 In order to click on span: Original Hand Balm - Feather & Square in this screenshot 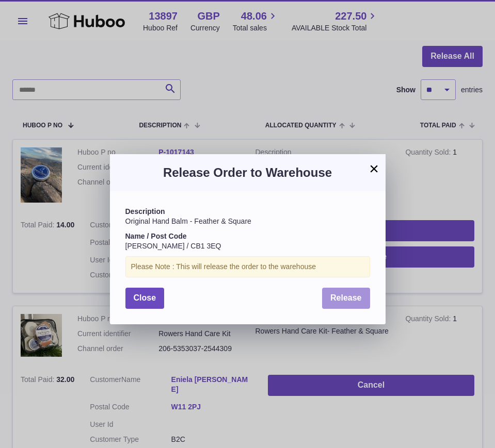, I will do `click(189, 222)`.